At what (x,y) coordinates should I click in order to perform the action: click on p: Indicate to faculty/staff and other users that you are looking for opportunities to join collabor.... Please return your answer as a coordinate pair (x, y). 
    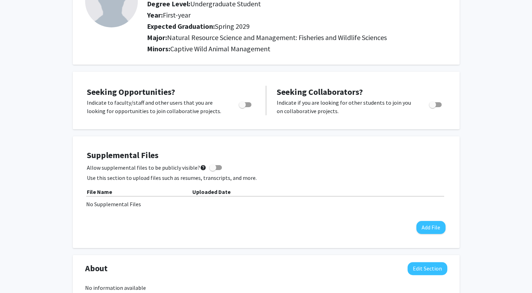
    Looking at the image, I should click on (156, 107).